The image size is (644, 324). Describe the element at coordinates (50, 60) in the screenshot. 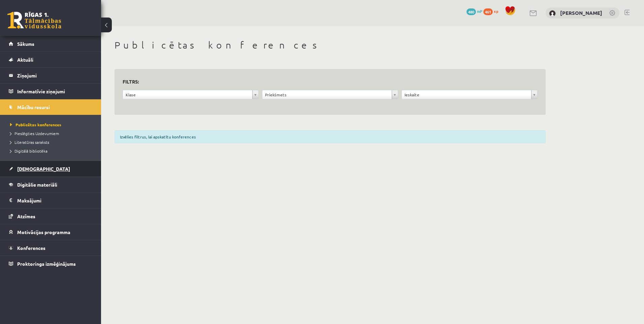

I see `a: Aktuāli` at that location.